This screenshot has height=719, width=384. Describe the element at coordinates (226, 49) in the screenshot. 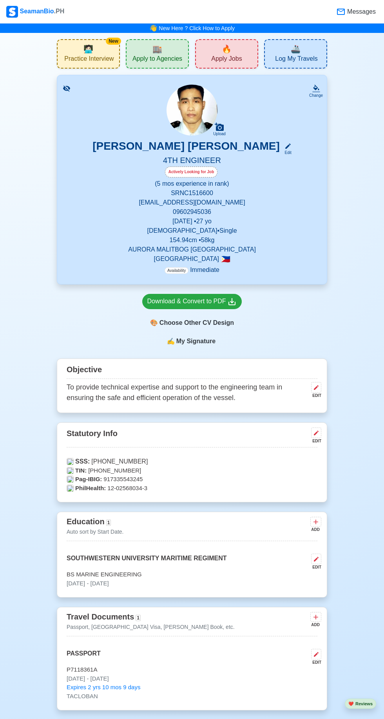

I see `span: new` at that location.